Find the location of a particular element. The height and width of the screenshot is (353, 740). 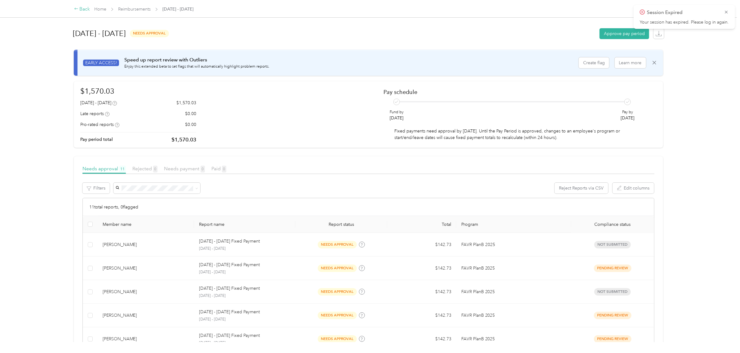

div: 11 total reports, 0 flagged is located at coordinates (368, 207).